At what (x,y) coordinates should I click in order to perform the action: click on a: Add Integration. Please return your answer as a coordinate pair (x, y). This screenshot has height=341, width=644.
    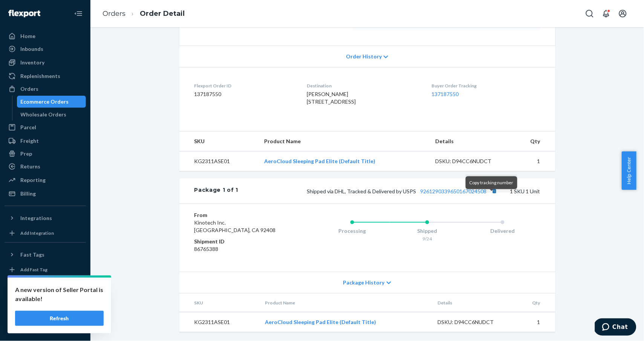
    Looking at the image, I should click on (45, 233).